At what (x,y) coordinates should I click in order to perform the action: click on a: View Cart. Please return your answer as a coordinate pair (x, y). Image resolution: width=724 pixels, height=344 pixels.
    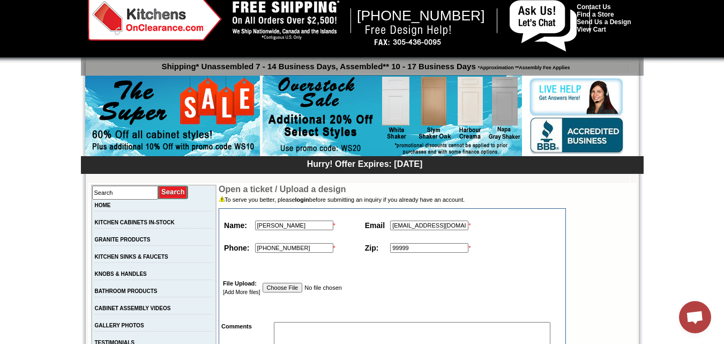
    Looking at the image, I should click on (591, 29).